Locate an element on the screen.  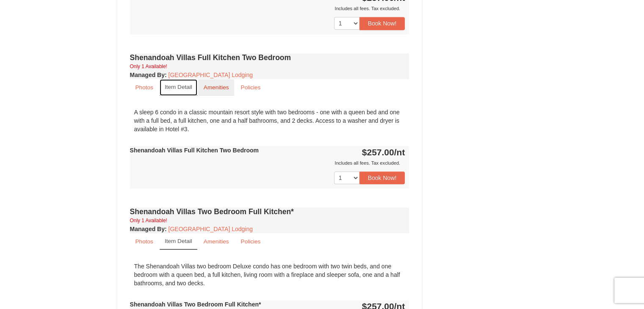
div: The Shenandoah Villas two bedroom Deluxe condo has one bedroom with two twin beds, and one bedroo... is located at coordinates (270, 275).